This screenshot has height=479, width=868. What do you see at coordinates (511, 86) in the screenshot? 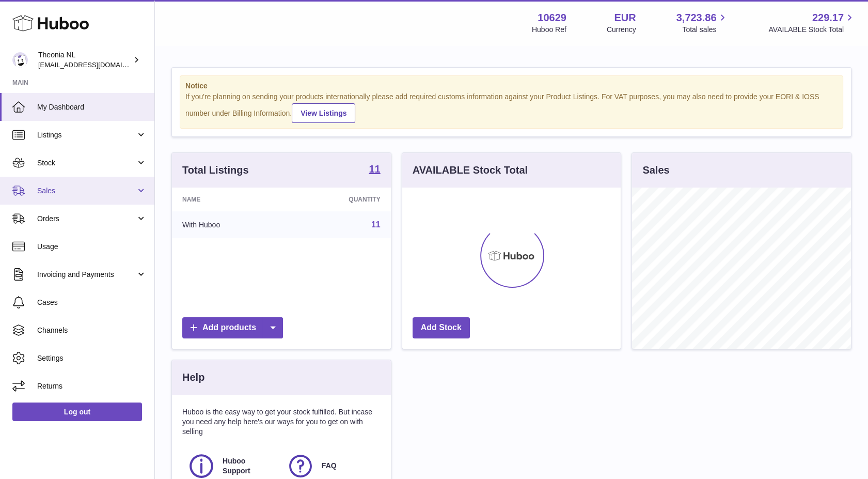
I see `strong: Notice` at bounding box center [511, 86].